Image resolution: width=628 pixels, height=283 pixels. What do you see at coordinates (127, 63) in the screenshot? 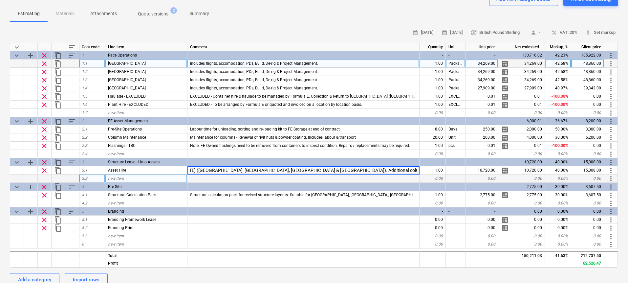
I see `span: Madrid` at bounding box center [127, 63].